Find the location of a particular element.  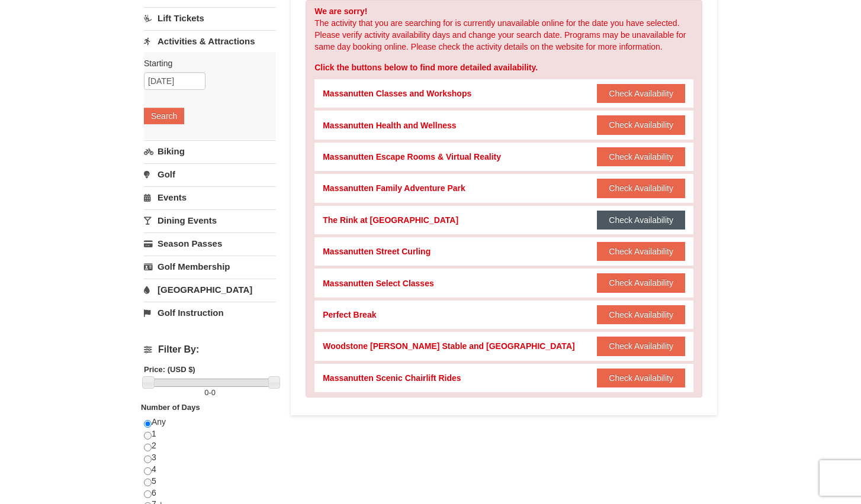

div: Massanutten Classes and Workshops is located at coordinates (397, 94).